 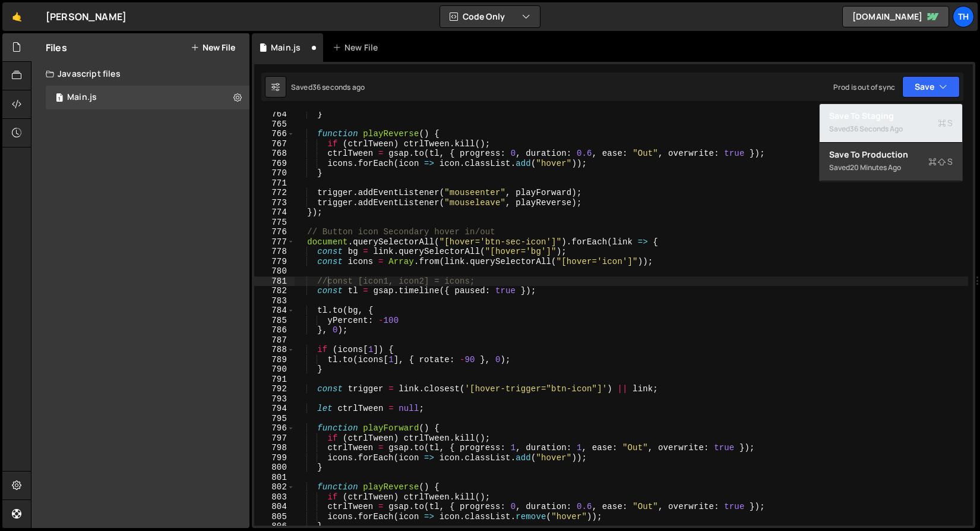 What do you see at coordinates (275, 222) in the screenshot?
I see `div: 775` at bounding box center [275, 222].